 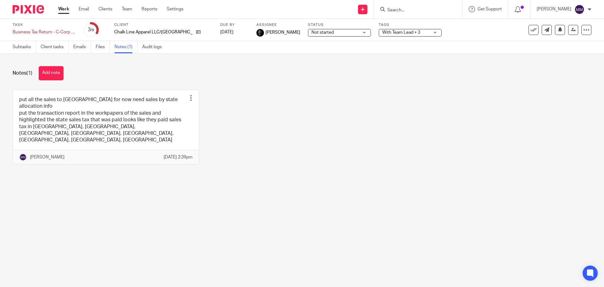 What do you see at coordinates (126, 47) in the screenshot?
I see `a: Notes (1)` at bounding box center [126, 47].